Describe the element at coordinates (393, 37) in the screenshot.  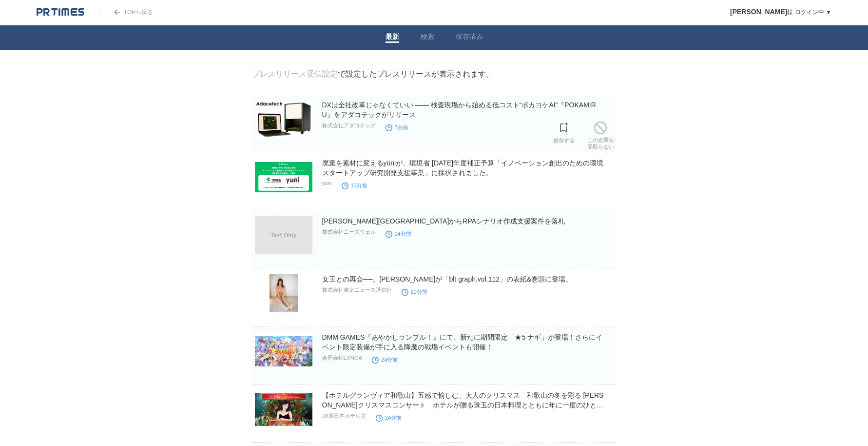
I see `a: 最新` at that location.